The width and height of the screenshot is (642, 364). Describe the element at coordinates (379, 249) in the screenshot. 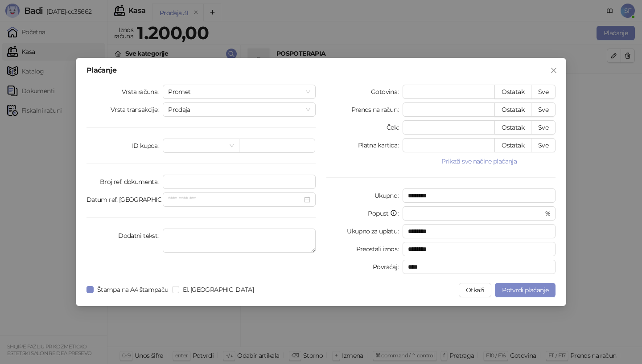

I see `label: Preostali iznos` at that location.